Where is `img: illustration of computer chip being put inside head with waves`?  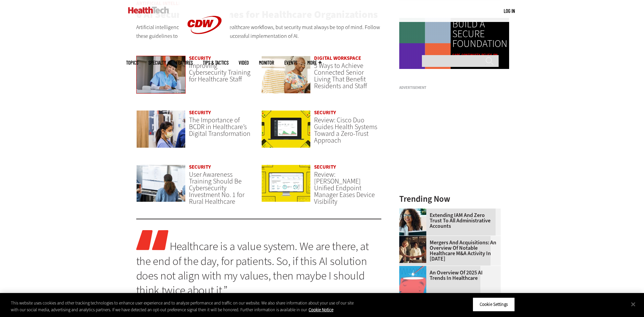 img: illustration of computer chip being put inside head with waves is located at coordinates (413, 280).